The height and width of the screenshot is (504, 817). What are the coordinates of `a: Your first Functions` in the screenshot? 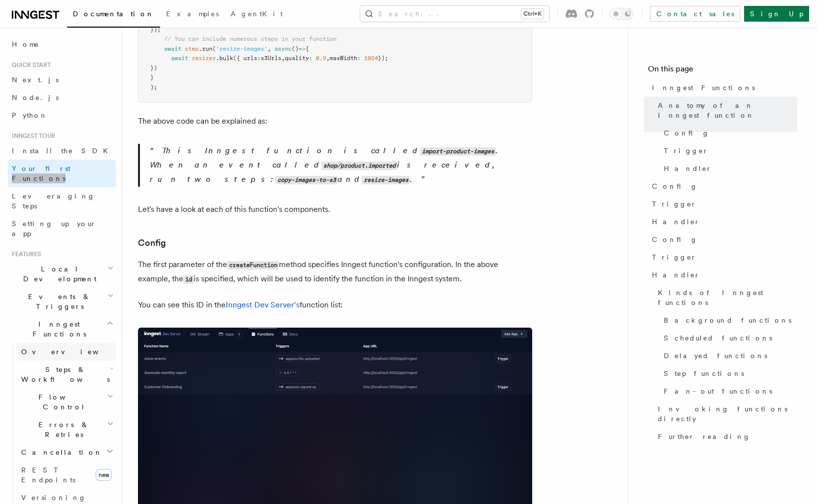 It's located at (62, 173).